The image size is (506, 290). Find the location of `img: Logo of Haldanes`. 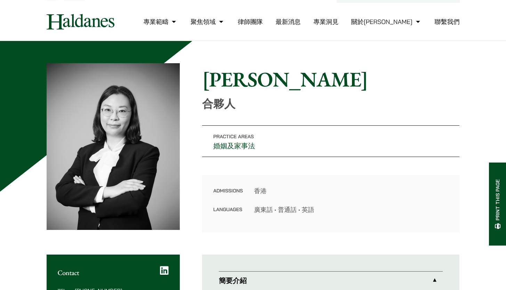

img: Logo of Haldanes is located at coordinates (80, 22).